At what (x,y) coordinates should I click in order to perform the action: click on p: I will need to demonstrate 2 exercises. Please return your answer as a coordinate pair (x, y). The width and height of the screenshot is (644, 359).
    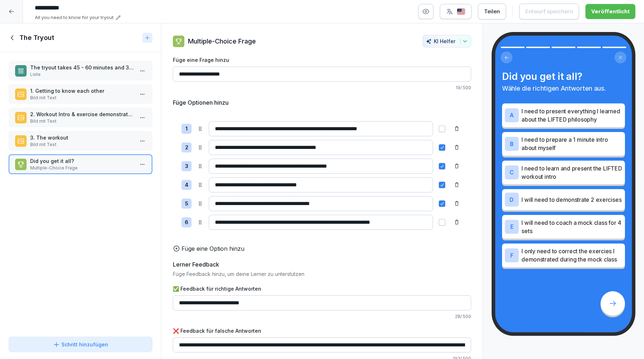
    Looking at the image, I should click on (572, 199).